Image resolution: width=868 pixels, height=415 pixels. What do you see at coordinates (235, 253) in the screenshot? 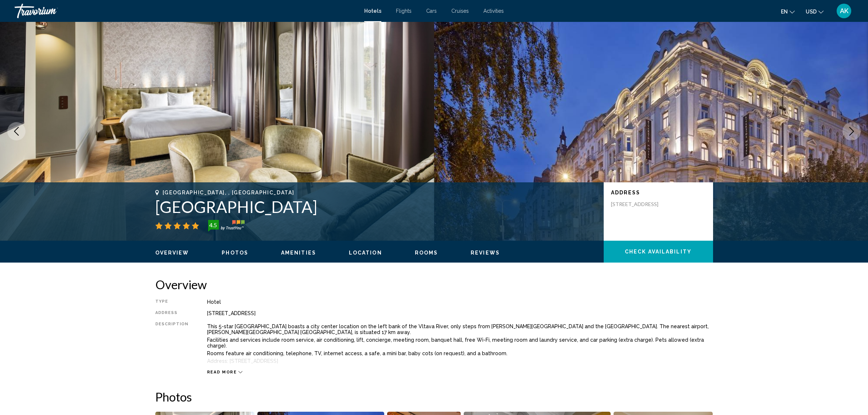
I see `span: Photos` at bounding box center [235, 253].